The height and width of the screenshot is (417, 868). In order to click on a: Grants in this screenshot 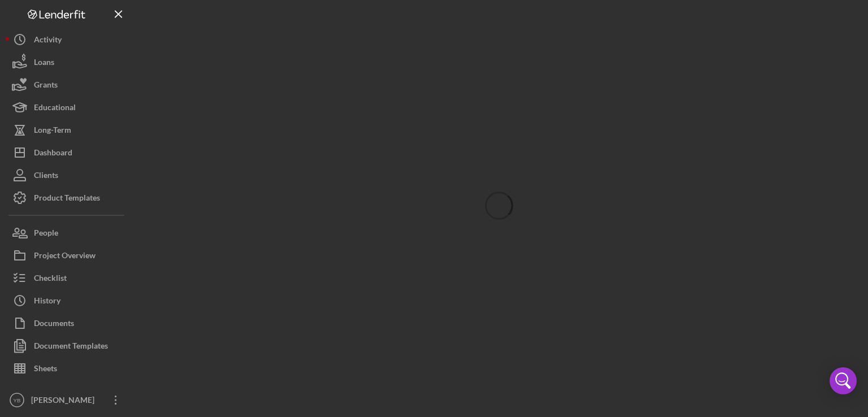, I will do `click(68, 85)`.